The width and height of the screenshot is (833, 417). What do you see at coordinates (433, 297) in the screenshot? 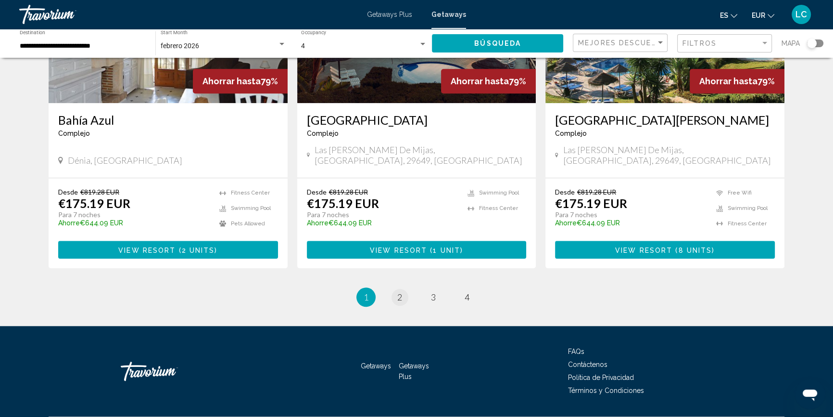
I see `span: 3` at bounding box center [433, 297].